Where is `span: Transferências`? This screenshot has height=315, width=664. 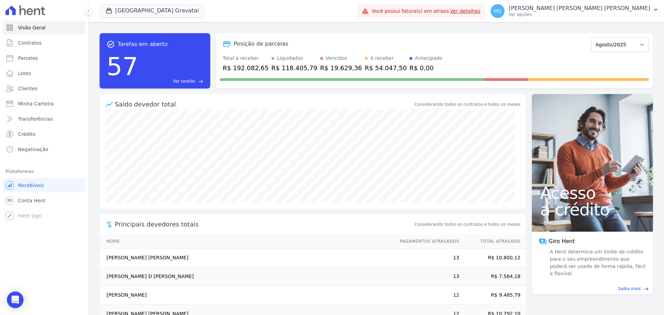 span: Transferências is located at coordinates (35, 119).